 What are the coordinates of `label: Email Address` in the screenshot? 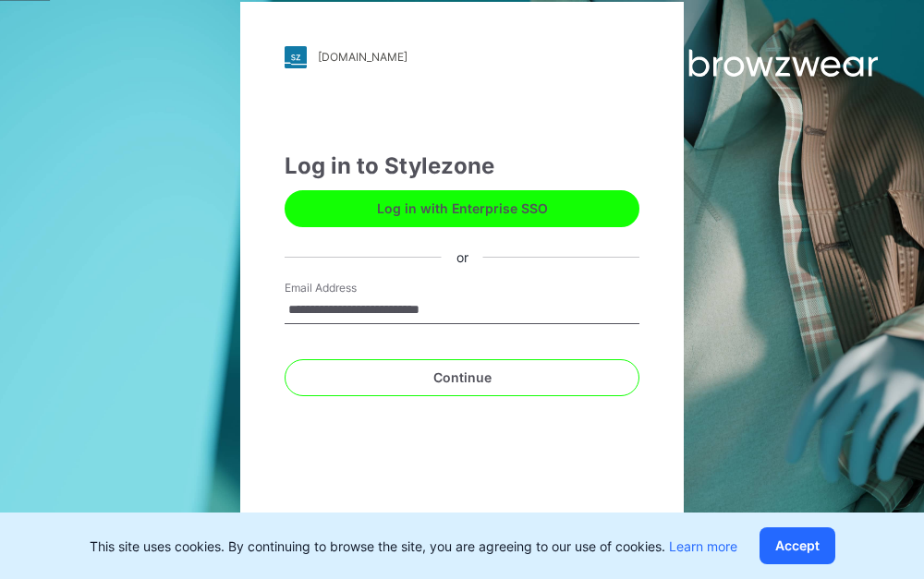 It's located at (350, 288).